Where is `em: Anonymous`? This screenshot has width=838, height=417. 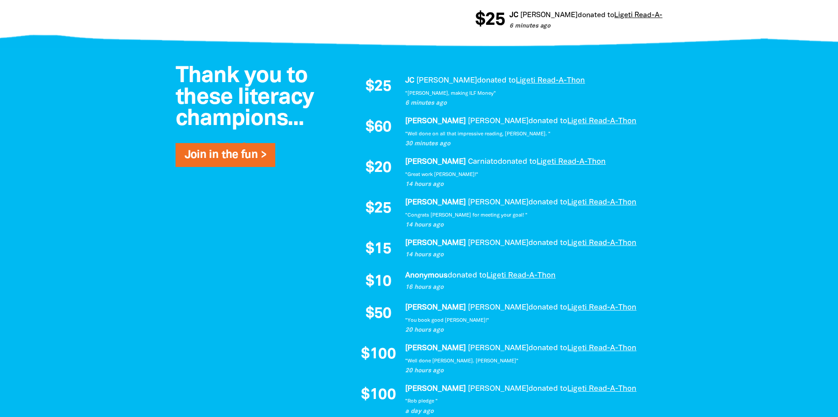 em: Anonymous is located at coordinates (426, 275).